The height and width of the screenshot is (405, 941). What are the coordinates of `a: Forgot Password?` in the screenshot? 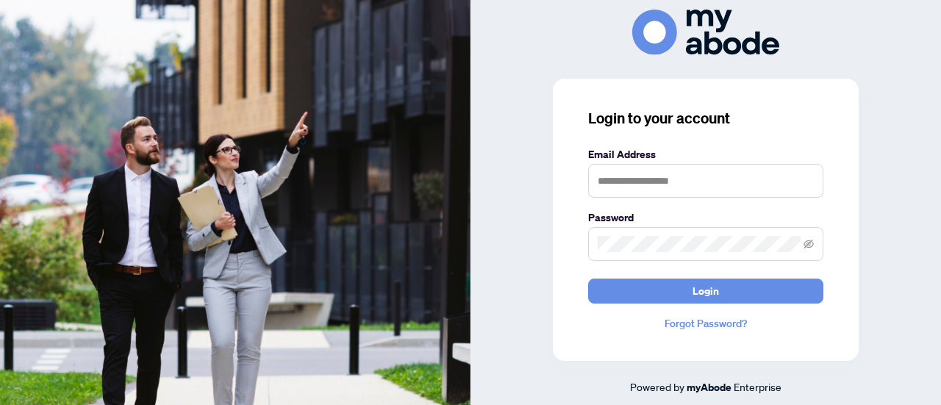 It's located at (705, 323).